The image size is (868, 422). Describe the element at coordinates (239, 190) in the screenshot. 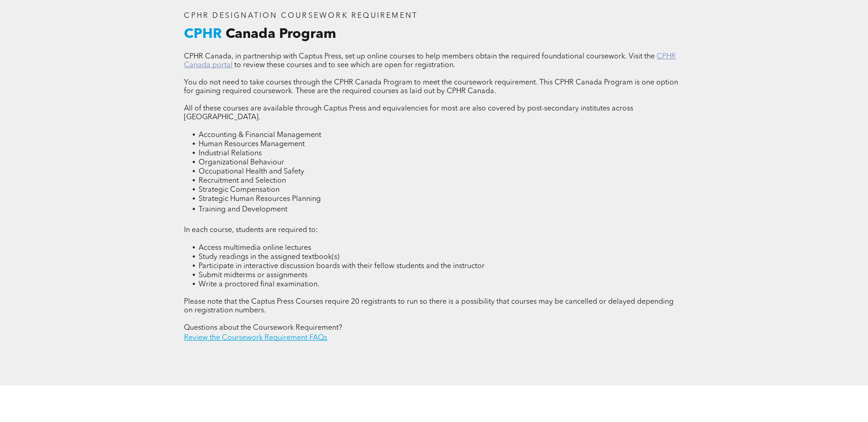

I see `span: Strategic Compensation` at that location.